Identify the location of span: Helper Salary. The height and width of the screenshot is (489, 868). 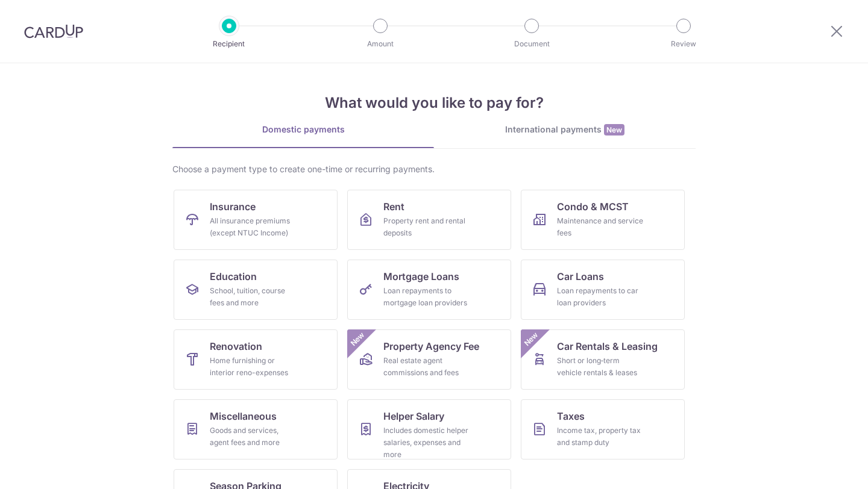
(414, 416).